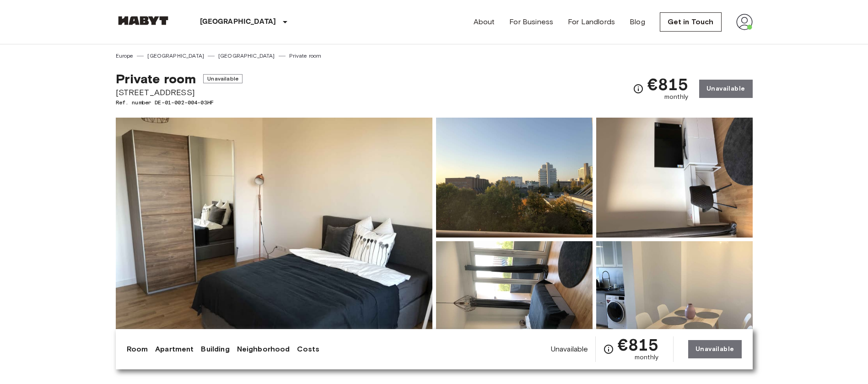  I want to click on a: Room, so click(137, 349).